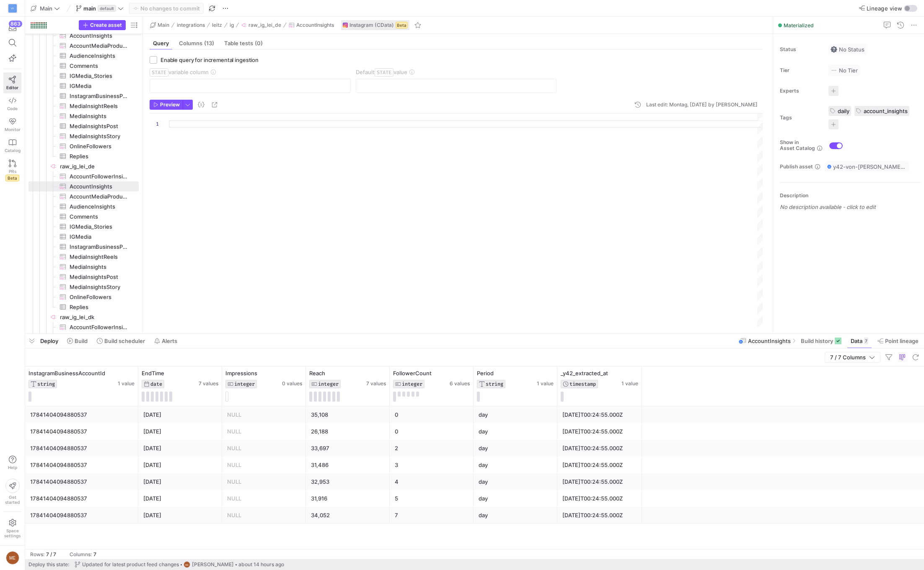  I want to click on a: OnlineFollowers​​​​​​​​​, so click(83, 297).